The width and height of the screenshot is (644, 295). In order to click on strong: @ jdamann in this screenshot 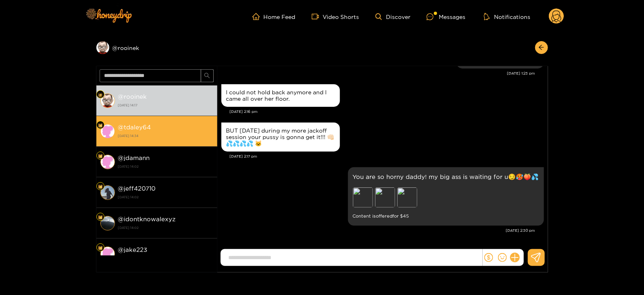, I will do `click(134, 157)`.